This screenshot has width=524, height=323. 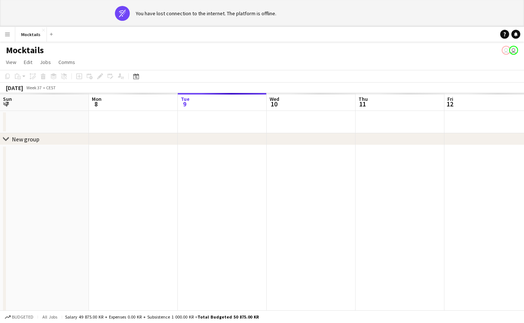 I want to click on a: Jobs, so click(x=45, y=62).